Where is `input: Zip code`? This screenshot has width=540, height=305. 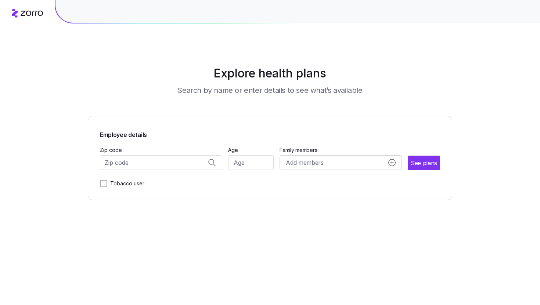
input: Zip code is located at coordinates (161, 163).